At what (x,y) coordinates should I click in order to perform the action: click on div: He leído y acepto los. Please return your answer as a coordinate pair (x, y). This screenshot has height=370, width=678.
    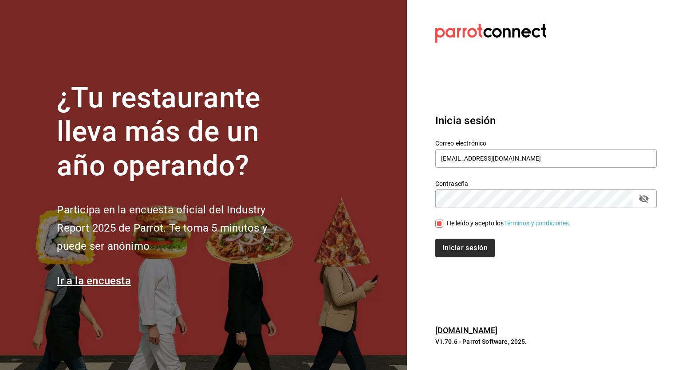
    Looking at the image, I should click on (509, 223).